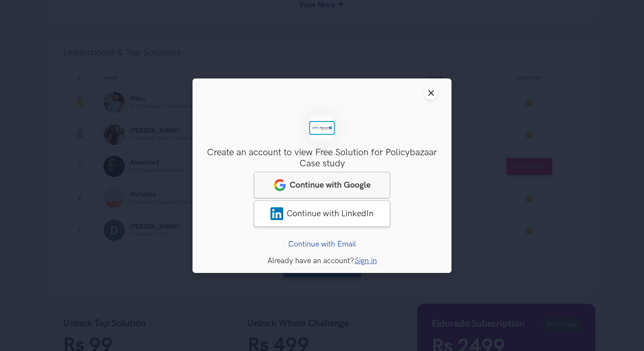  Describe the element at coordinates (322, 213) in the screenshot. I see `a: LinkedInContinue with LinkedIn` at that location.